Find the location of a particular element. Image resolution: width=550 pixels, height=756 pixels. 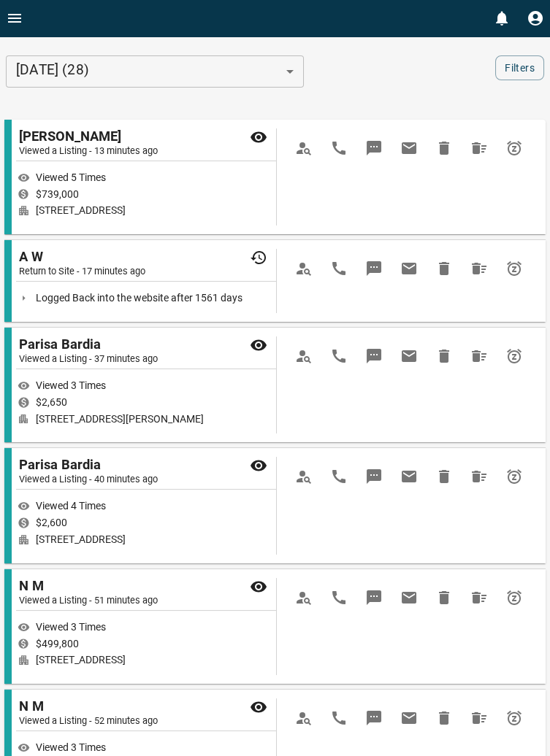

button: Filters is located at coordinates (519, 68).